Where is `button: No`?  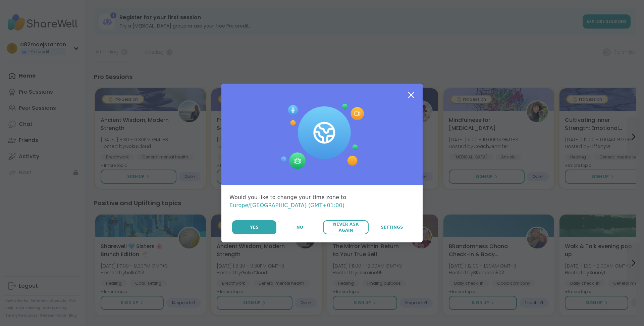 button: No is located at coordinates (300, 227).